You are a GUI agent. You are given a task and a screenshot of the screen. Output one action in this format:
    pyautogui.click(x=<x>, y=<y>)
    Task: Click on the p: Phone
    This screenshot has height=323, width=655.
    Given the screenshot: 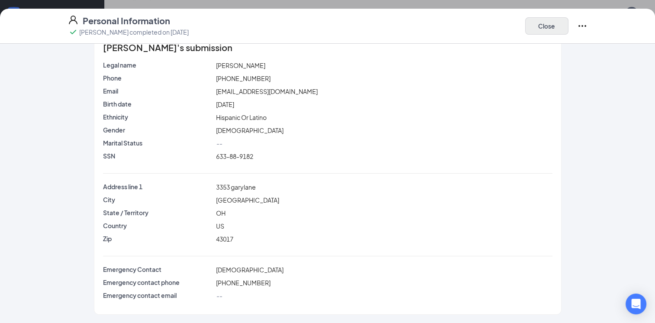 What is the action you would take?
    pyautogui.click(x=158, y=78)
    